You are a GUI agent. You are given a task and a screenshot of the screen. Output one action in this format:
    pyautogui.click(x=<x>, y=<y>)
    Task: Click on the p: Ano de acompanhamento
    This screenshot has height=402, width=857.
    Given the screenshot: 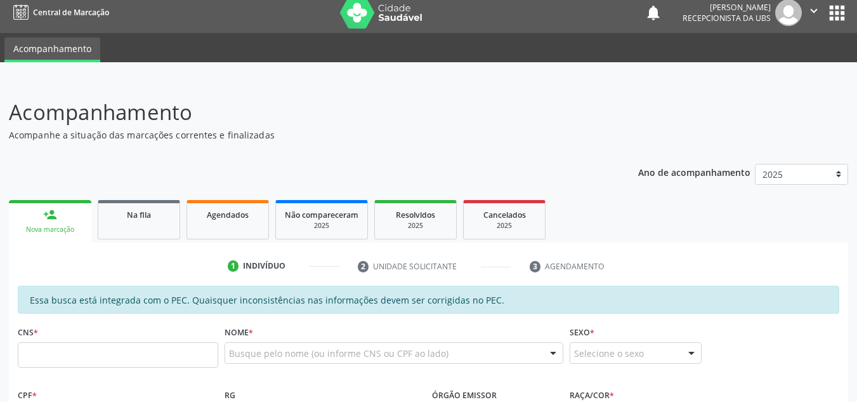 What is the action you would take?
    pyautogui.click(x=694, y=171)
    